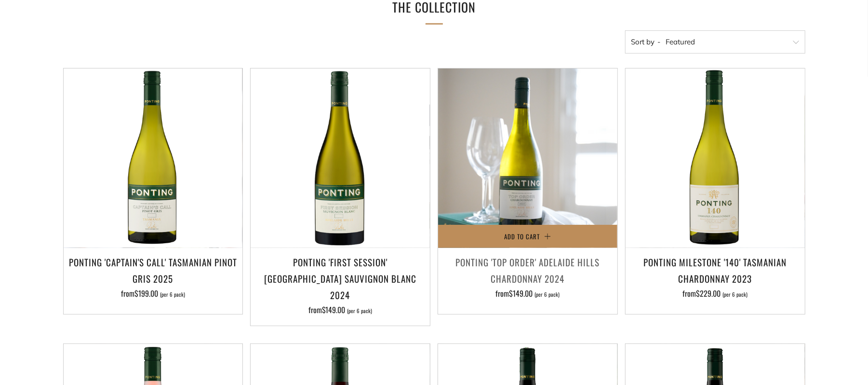 The image size is (868, 385). What do you see at coordinates (522, 236) in the screenshot?
I see `span: Add to Cart` at bounding box center [522, 236].